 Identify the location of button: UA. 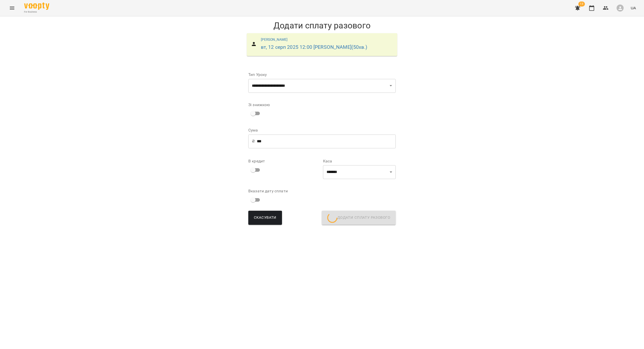
(633, 8).